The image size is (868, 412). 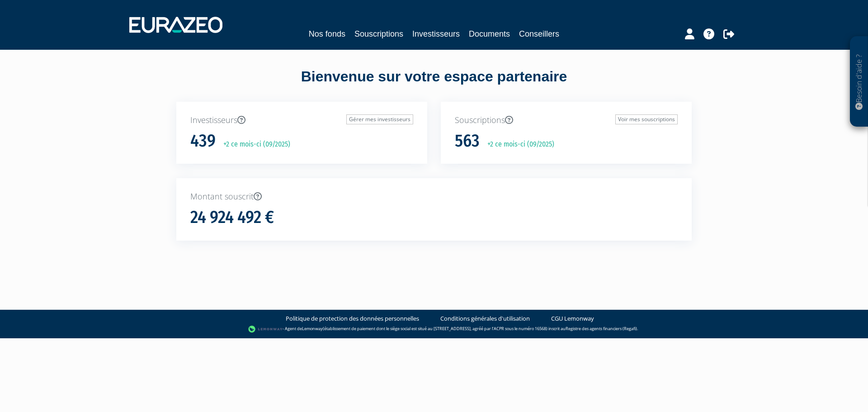 I want to click on a: Politique de protection des données personnelles, so click(x=352, y=318).